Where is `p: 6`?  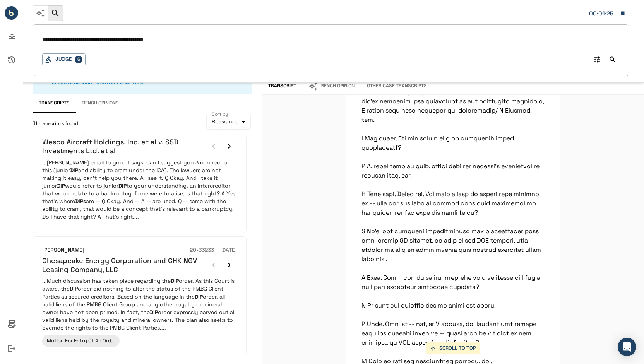 p: 6 is located at coordinates (78, 60).